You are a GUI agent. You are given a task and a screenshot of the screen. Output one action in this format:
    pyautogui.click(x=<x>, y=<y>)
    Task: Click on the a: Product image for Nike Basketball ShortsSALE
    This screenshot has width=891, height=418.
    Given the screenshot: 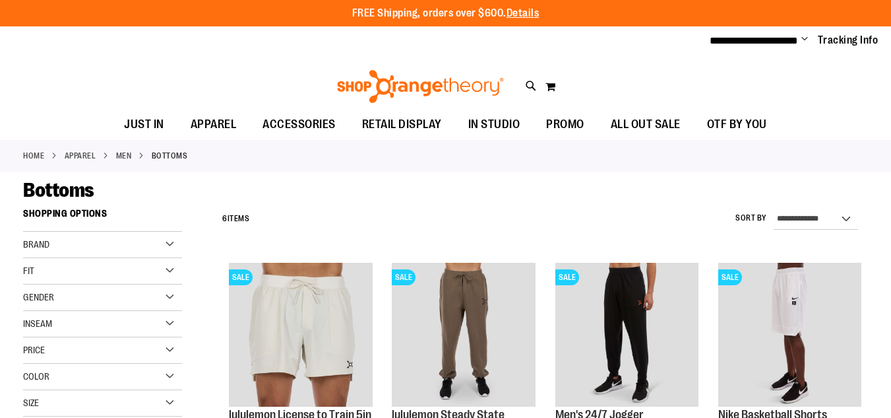 What is the action you would take?
    pyautogui.click(x=790, y=335)
    